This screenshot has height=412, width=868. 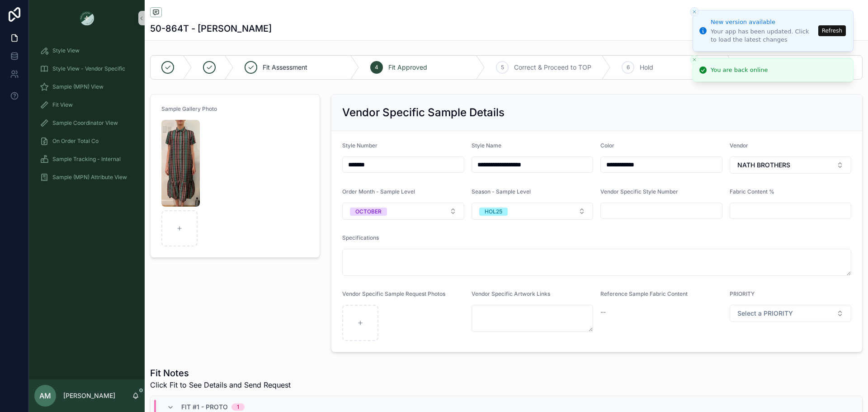 What do you see at coordinates (360, 237) in the screenshot?
I see `span: Specifications` at bounding box center [360, 237].